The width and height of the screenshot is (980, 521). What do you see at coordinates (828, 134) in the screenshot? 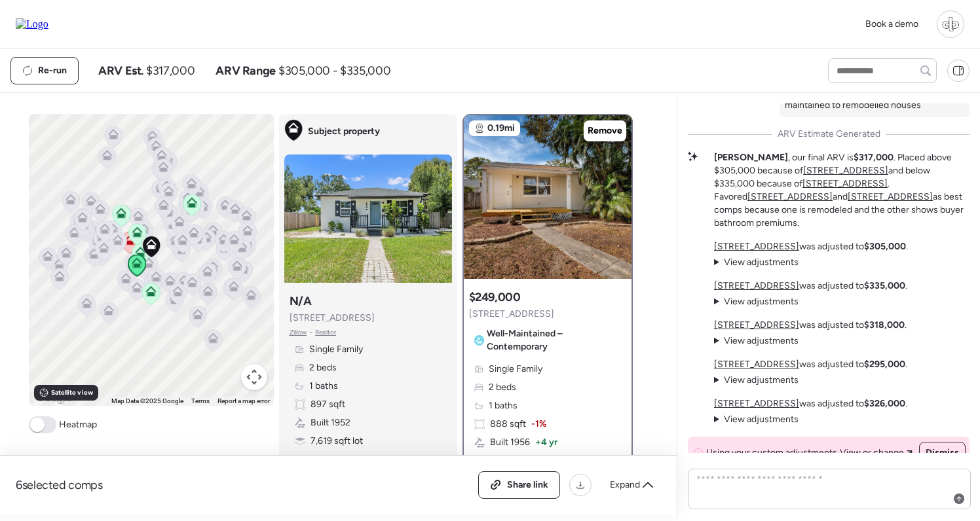
I see `span: ARV Estimate Generated` at bounding box center [828, 134].